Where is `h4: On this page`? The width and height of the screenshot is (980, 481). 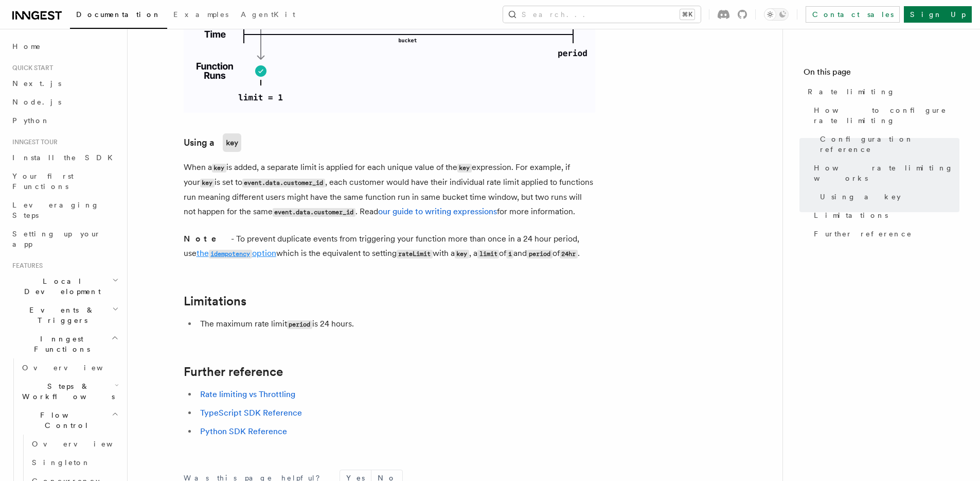 h4: On this page is located at coordinates (882, 74).